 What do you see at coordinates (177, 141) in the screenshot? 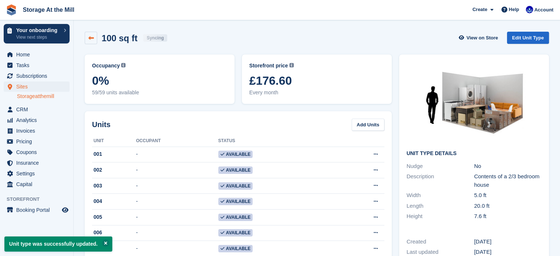
I see `th: Occupant` at bounding box center [177, 141].